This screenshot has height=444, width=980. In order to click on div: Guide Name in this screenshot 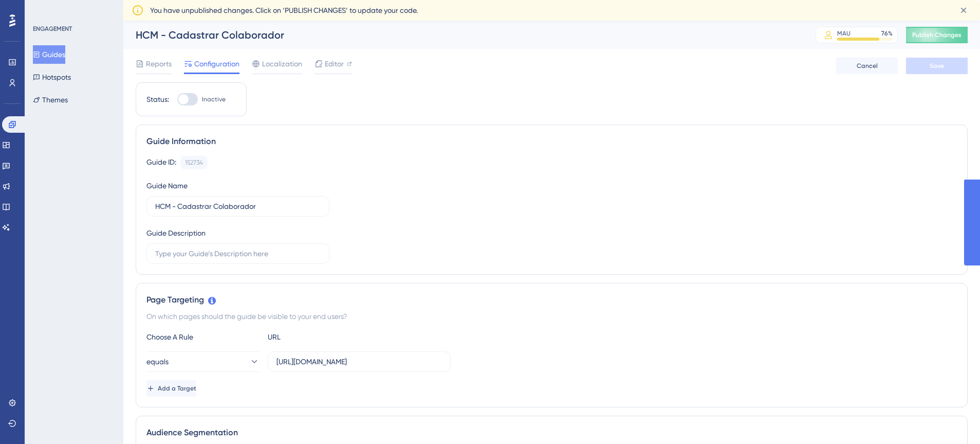, I will do `click(167, 186)`.